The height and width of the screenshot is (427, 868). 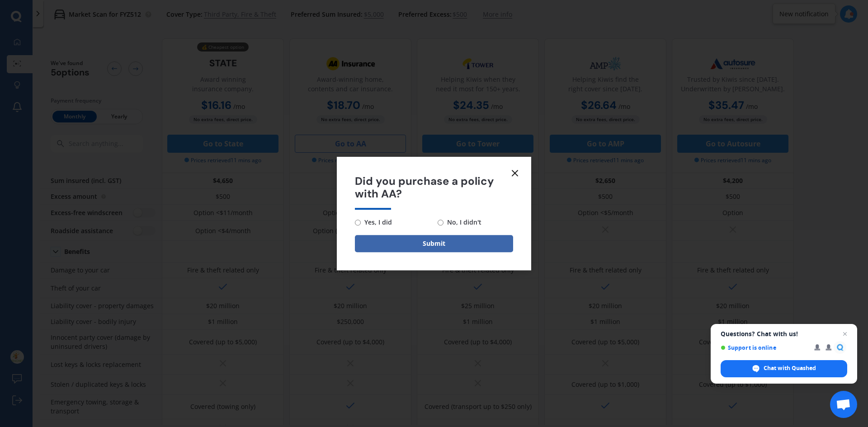 What do you see at coordinates (790, 368) in the screenshot?
I see `span: Chat with Quashed` at bounding box center [790, 368].